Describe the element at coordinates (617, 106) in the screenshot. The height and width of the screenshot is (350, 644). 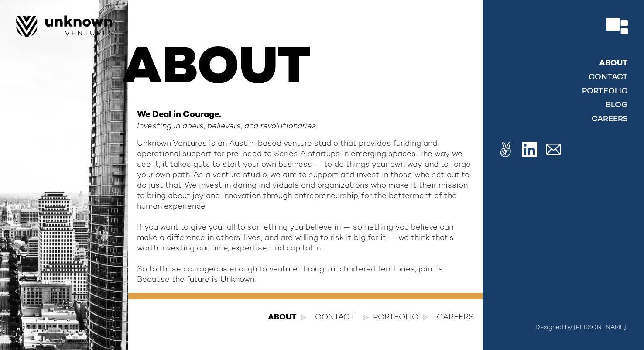
I see `a: blog` at that location.